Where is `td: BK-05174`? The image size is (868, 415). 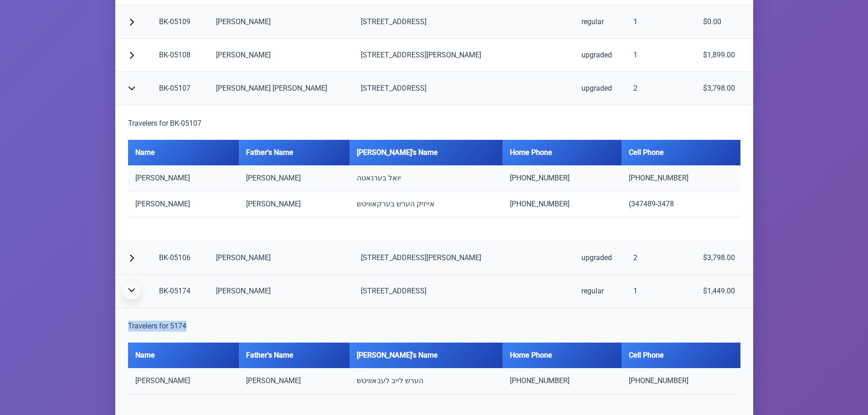 td: BK-05174 is located at coordinates (181, 292).